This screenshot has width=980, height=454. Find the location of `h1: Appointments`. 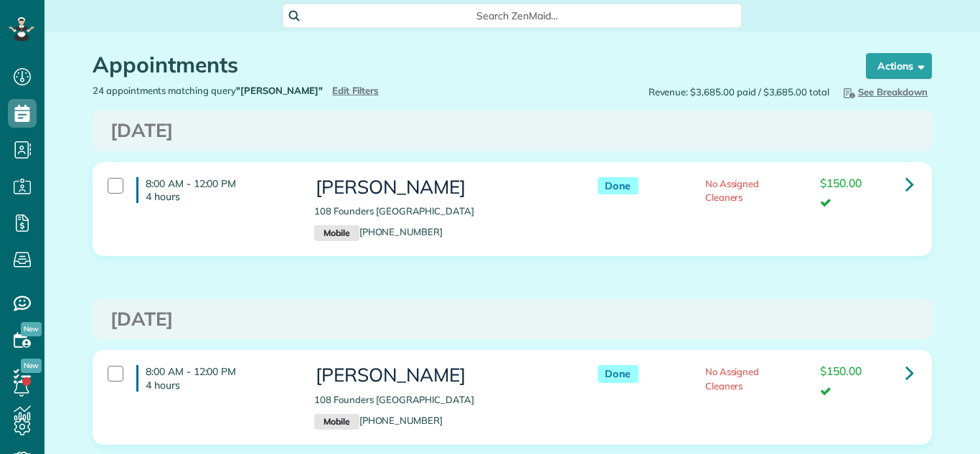

h1: Appointments is located at coordinates (465, 65).